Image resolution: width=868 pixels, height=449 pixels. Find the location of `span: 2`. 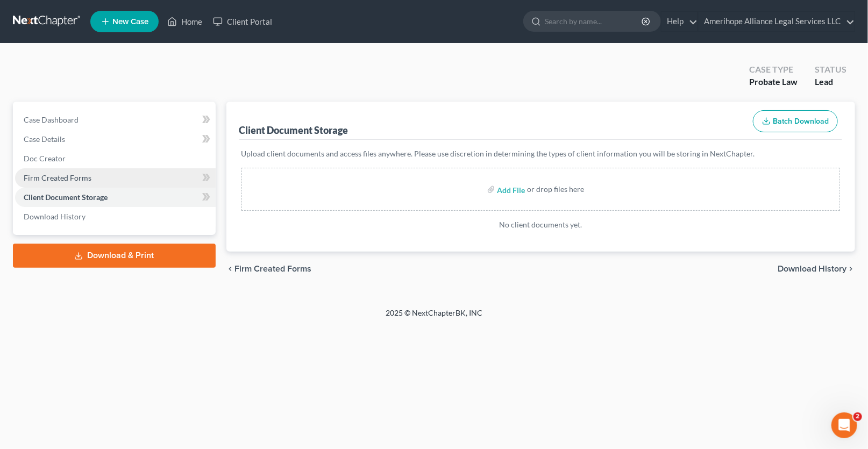

span: 2 is located at coordinates (858, 417).